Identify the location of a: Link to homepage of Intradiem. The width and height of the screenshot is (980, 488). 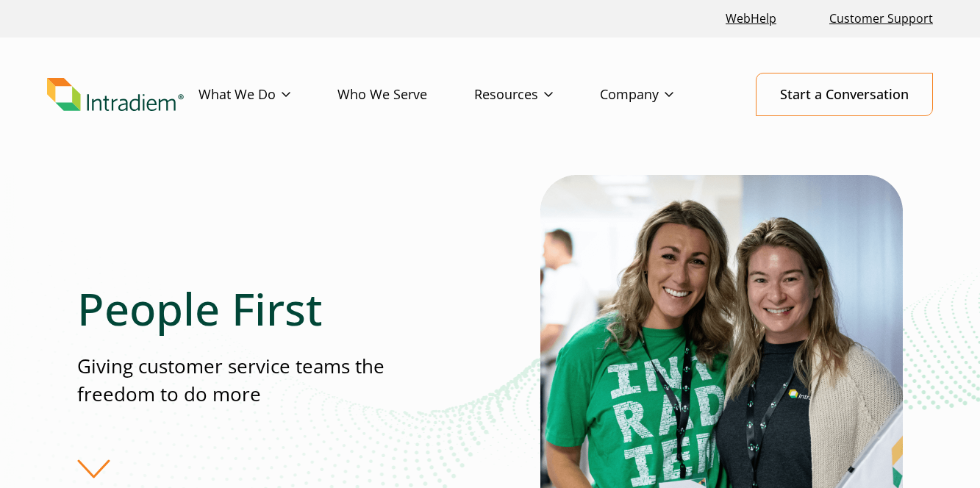
(123, 95).